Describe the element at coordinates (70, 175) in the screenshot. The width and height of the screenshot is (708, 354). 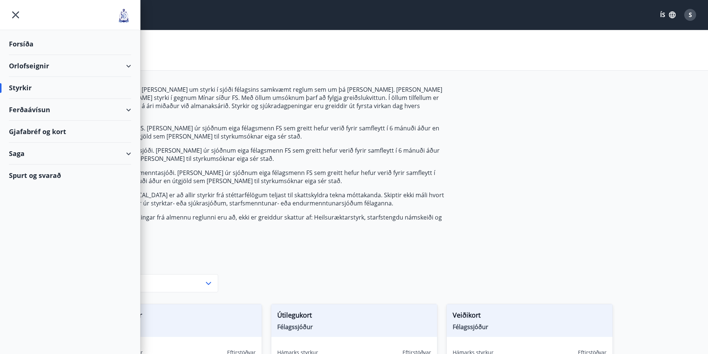
I see `div: Spurt og svarað` at that location.